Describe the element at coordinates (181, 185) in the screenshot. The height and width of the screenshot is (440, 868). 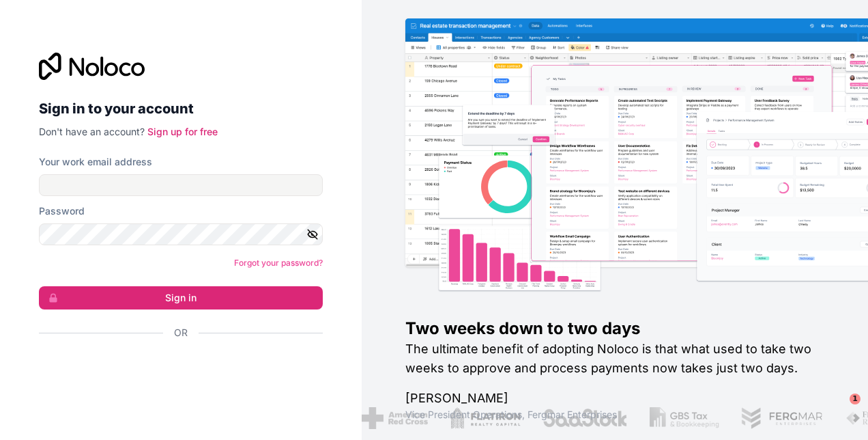
I see `input: Email address` at that location.